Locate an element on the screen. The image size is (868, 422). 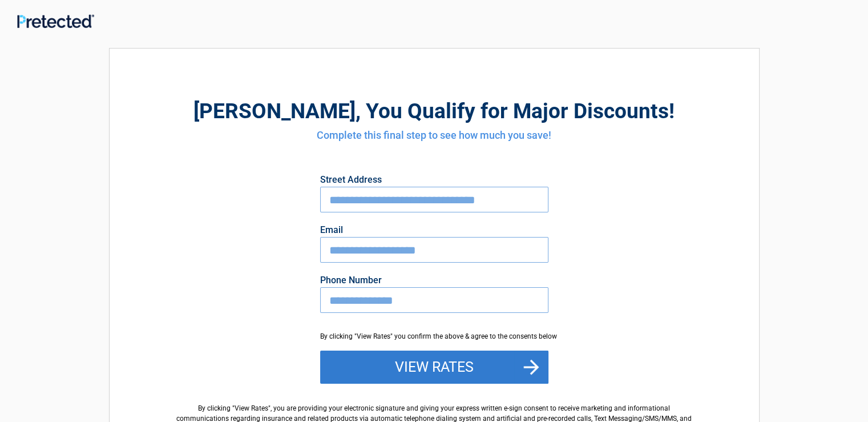
label: Phone Number is located at coordinates (434, 280).